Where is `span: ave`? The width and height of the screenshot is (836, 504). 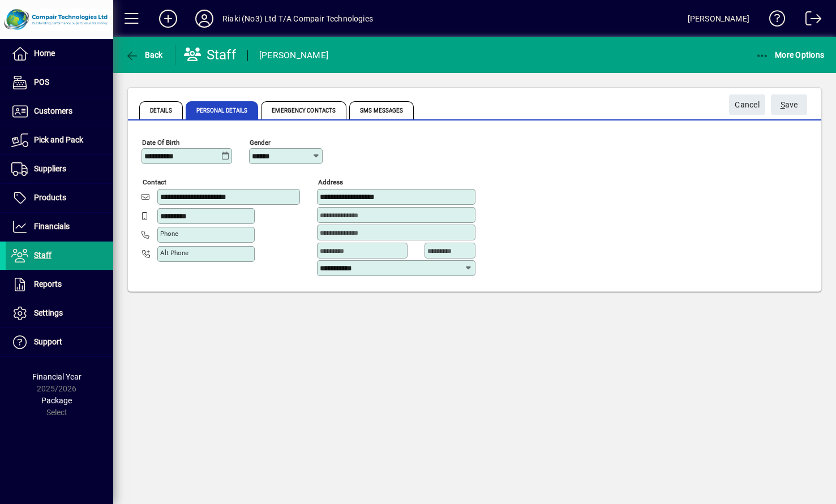
span: ave is located at coordinates (789, 105).